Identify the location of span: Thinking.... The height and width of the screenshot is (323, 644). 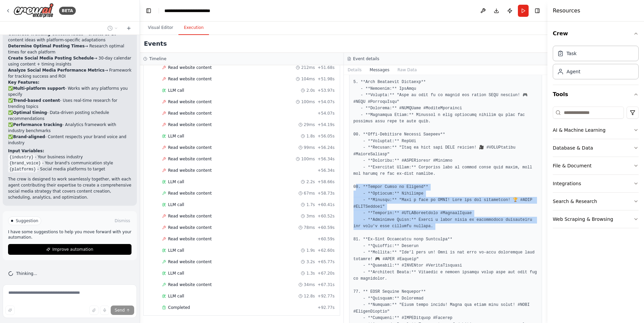
(26, 273).